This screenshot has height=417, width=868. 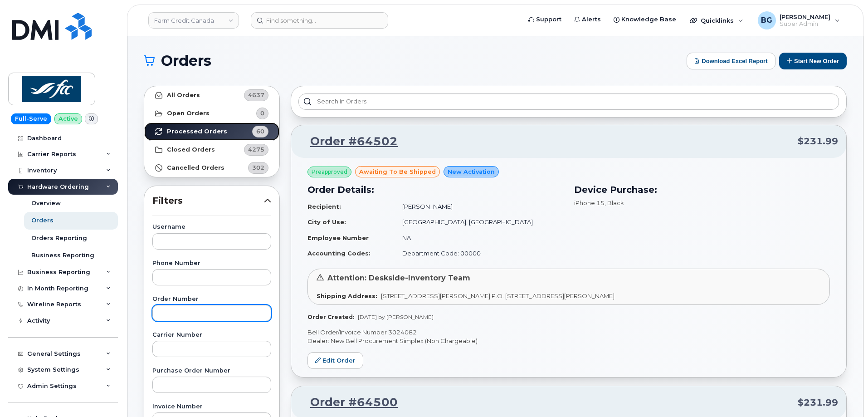 I want to click on a: Download Excel Report, so click(x=731, y=61).